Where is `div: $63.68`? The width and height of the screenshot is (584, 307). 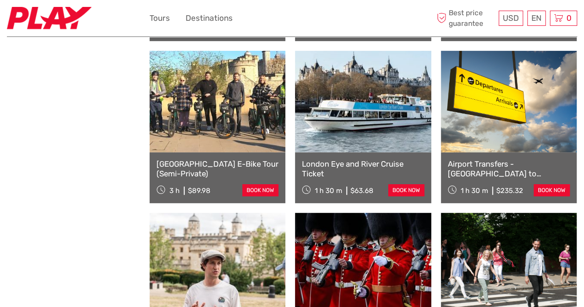 div: $63.68 is located at coordinates (362, 191).